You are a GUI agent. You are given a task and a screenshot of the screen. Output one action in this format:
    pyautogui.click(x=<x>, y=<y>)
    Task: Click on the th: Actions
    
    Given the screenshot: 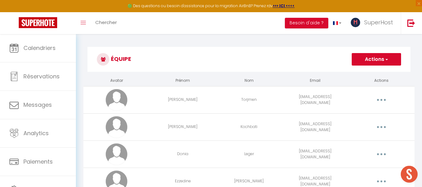 What is the action you would take?
    pyautogui.click(x=382, y=81)
    